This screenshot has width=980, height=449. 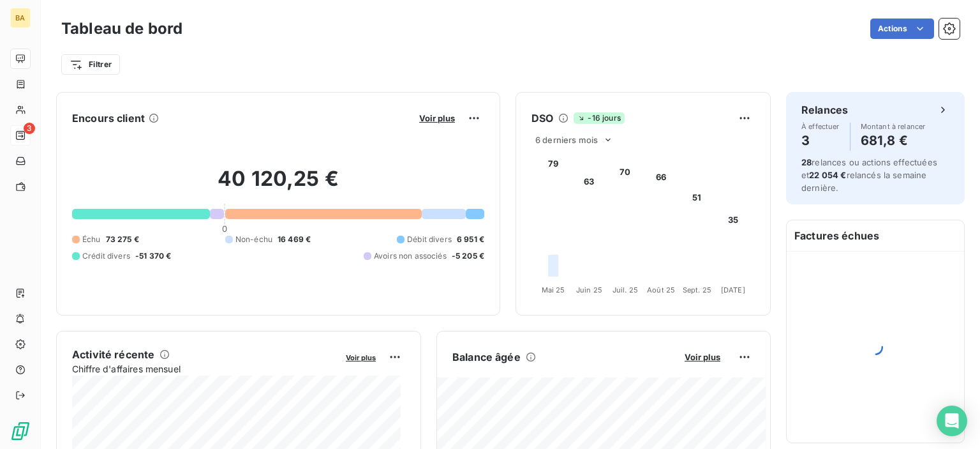 I want to click on span: 6 951 €, so click(x=471, y=239).